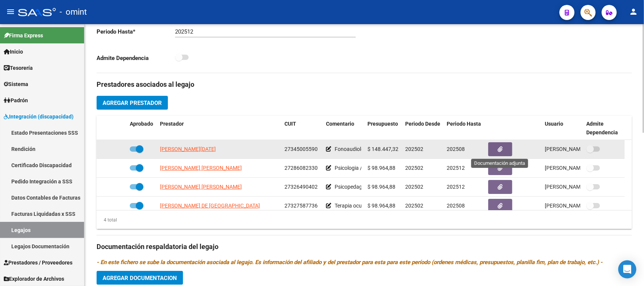 The image size is (644, 286). What do you see at coordinates (13, 52) in the screenshot?
I see `span: Inicio` at bounding box center [13, 52].